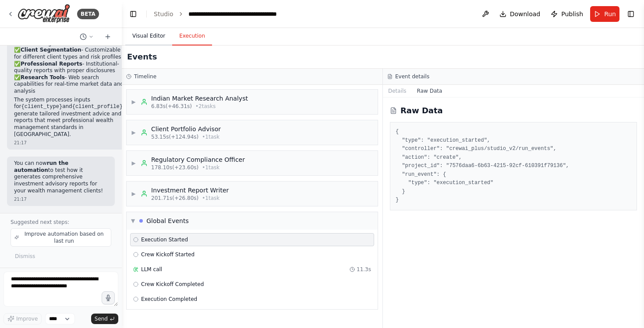 Image resolution: width=644 pixels, height=328 pixels. I want to click on span: • 2 task s, so click(205, 106).